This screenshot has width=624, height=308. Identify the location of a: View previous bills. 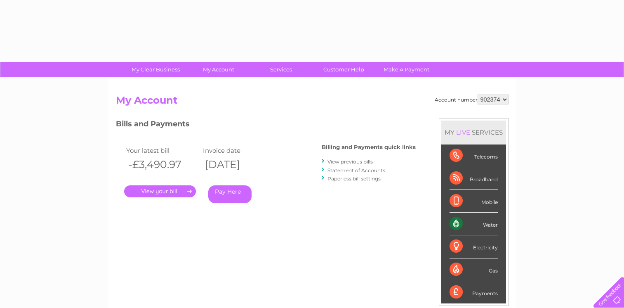
(350, 161).